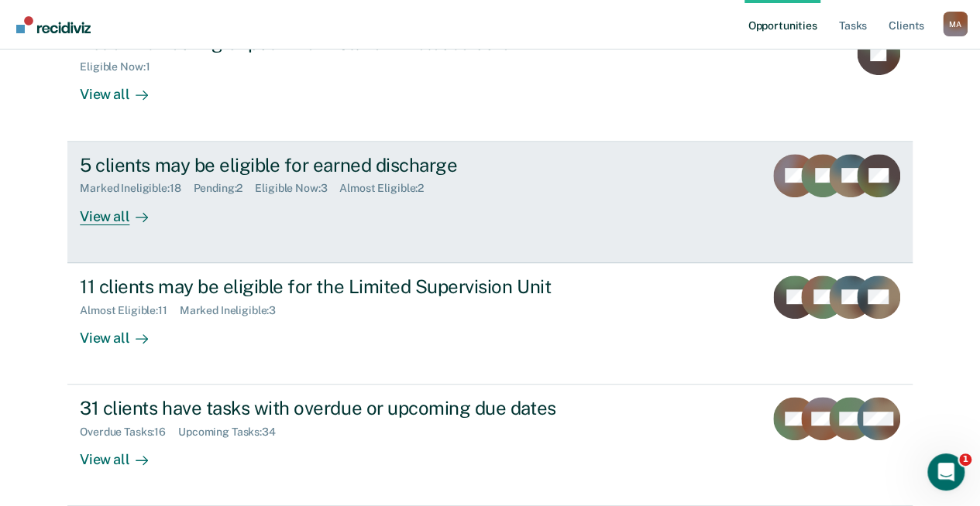 The image size is (980, 506). Describe the element at coordinates (128, 432) in the screenshot. I see `div: Overdue Tasks : 16` at that location.